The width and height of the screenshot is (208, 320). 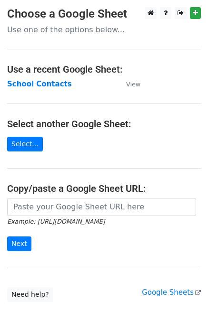 What do you see at coordinates (104, 189) in the screenshot?
I see `h4: Copy/paste a Google Sheet URL:` at bounding box center [104, 189].